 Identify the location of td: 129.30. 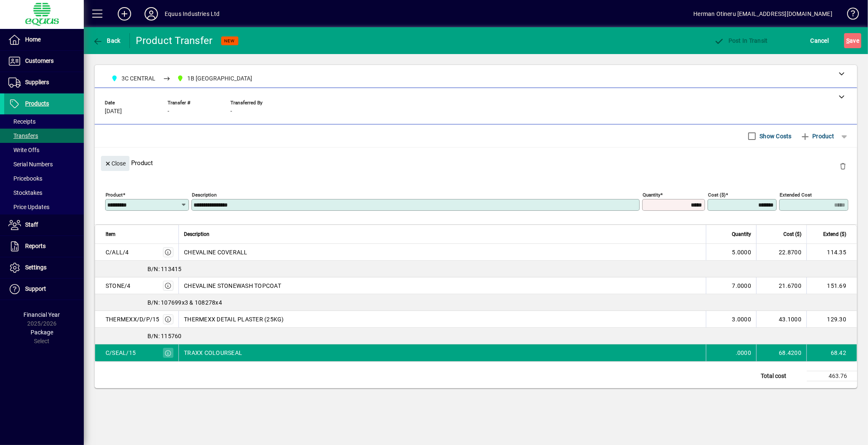
(831, 319).